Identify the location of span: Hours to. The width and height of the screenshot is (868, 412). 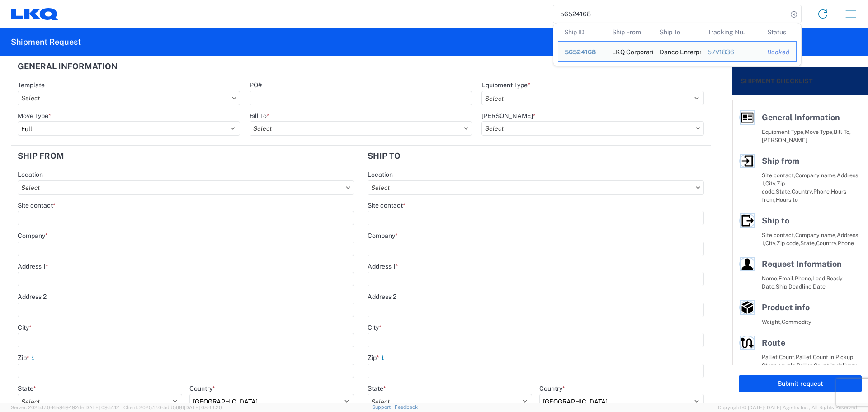
(787, 199).